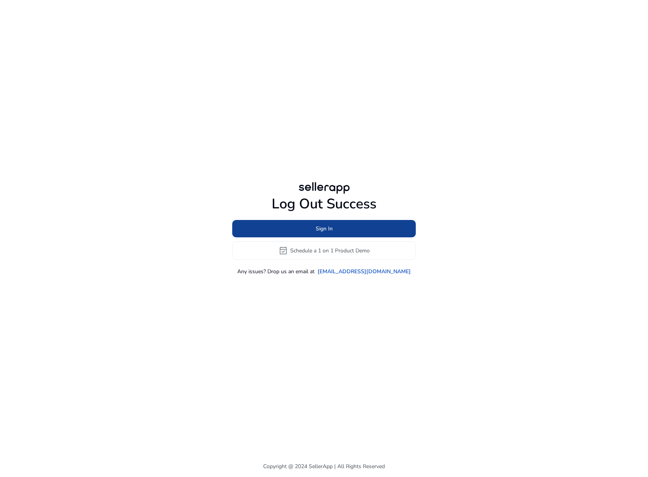 This screenshot has height=477, width=648. Describe the element at coordinates (324, 229) in the screenshot. I see `button: Sign In` at that location.